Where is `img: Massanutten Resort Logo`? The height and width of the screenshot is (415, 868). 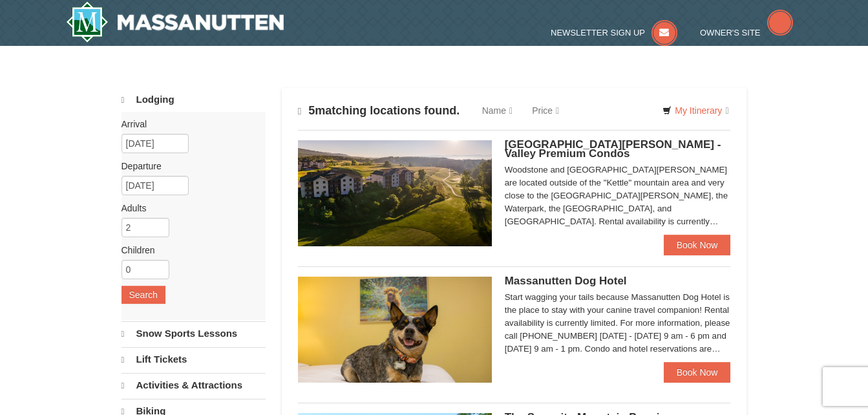
img: Massanutten Resort Logo is located at coordinates (175, 22).